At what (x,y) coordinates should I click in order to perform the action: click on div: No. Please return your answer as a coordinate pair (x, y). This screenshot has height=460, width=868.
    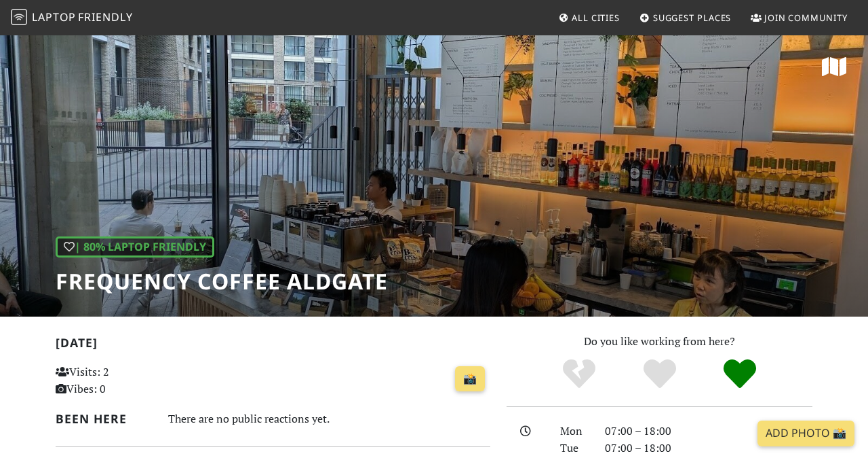
    Looking at the image, I should click on (579, 374).